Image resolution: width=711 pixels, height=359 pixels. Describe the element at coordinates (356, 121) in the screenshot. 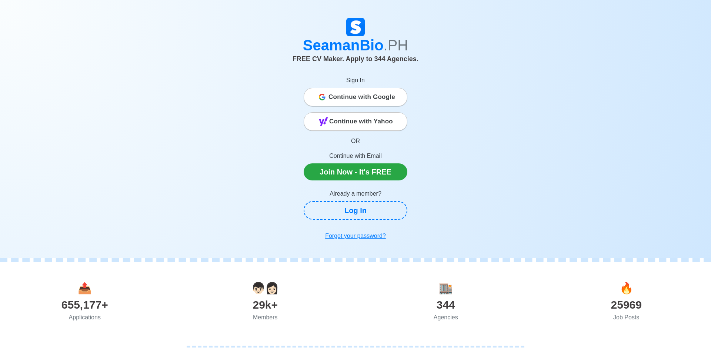

I see `button: Continue with Yahoo` at that location.